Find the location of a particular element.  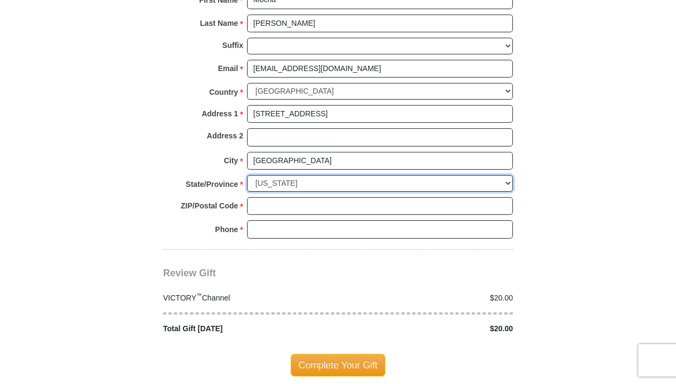

strong: Email is located at coordinates (228, 68).